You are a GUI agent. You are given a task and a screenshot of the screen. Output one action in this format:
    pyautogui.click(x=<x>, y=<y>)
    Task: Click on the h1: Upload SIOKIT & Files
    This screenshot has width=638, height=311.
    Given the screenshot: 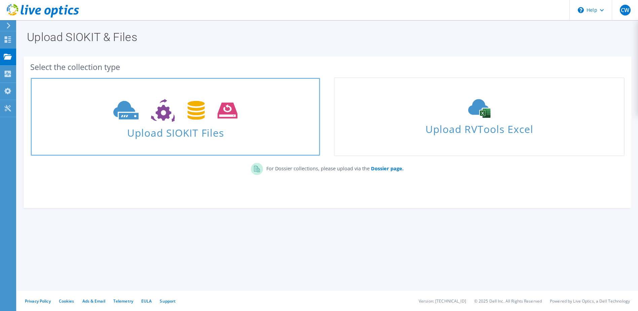 What is the action you would take?
    pyautogui.click(x=325, y=37)
    